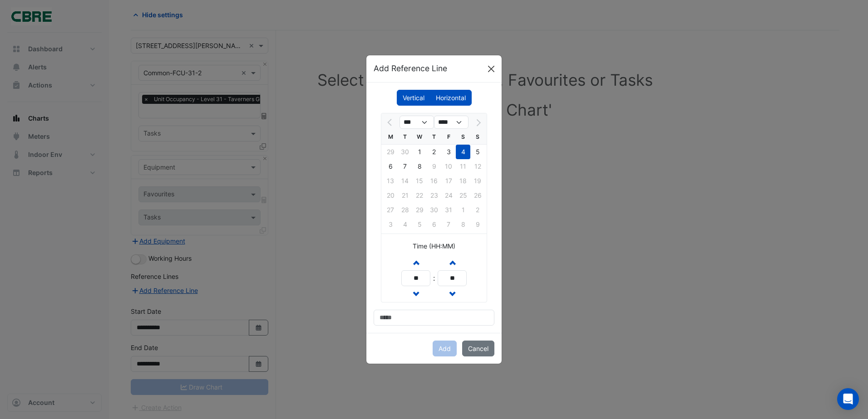  Describe the element at coordinates (434, 152) in the screenshot. I see `div: Thursday, October 2, 2025` at that location.